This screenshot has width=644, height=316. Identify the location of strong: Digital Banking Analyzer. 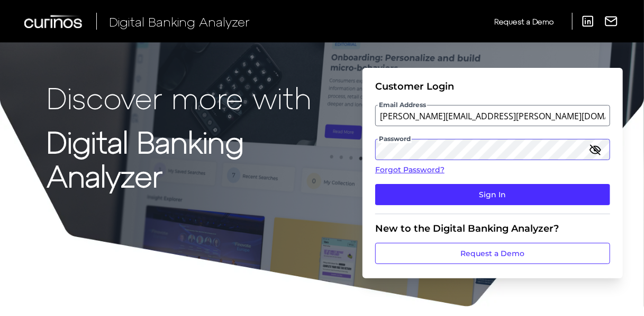
(145, 158).